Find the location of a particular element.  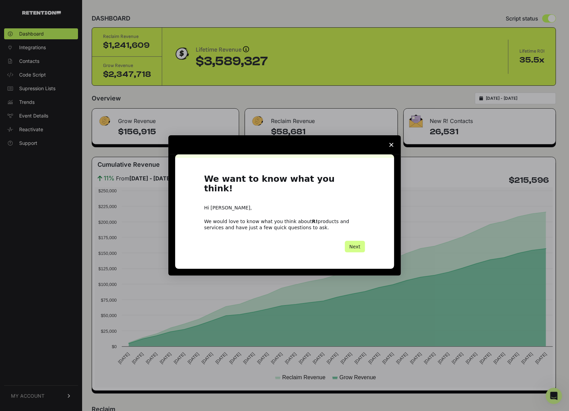

button: Next is located at coordinates (355, 247).